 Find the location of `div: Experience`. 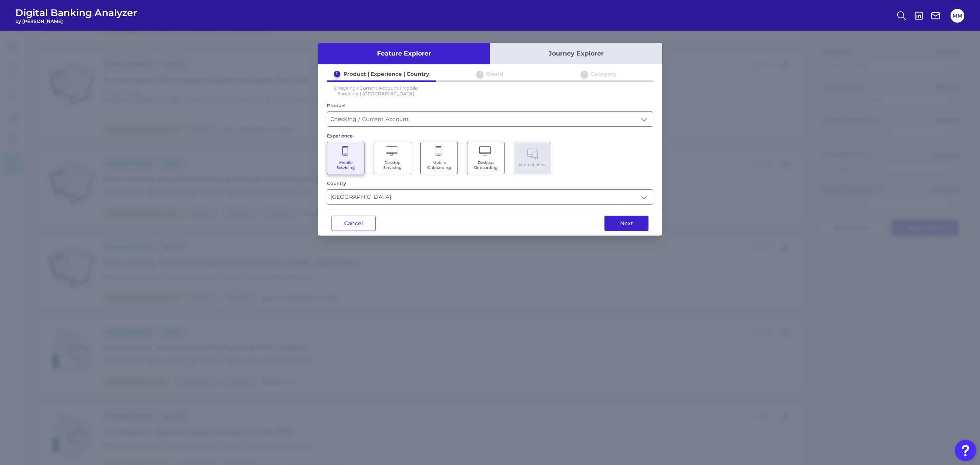

div: Experience is located at coordinates (490, 136).